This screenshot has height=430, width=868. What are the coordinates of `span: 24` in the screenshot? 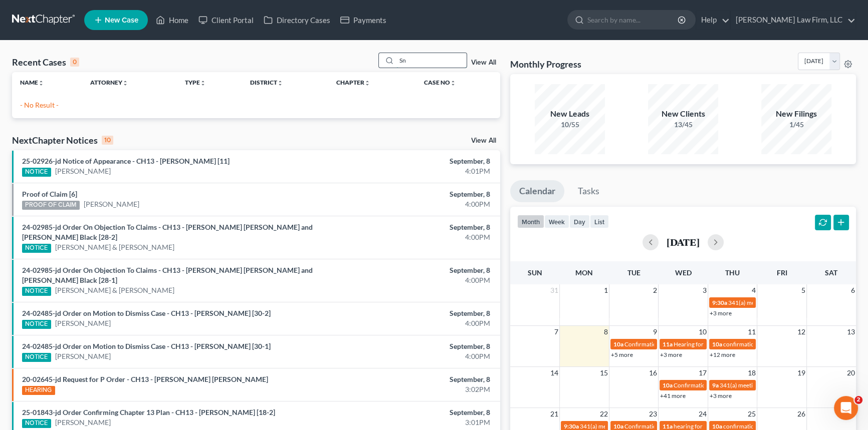 It's located at (702, 414).